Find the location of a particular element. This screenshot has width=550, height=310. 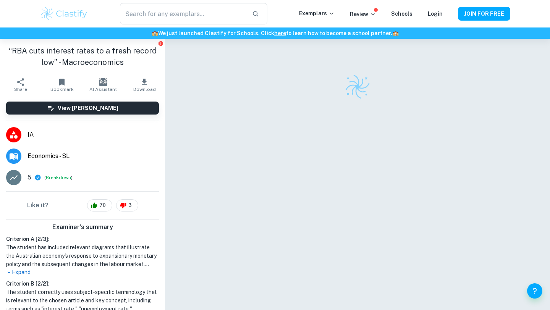

button: Report issue is located at coordinates (160, 43).